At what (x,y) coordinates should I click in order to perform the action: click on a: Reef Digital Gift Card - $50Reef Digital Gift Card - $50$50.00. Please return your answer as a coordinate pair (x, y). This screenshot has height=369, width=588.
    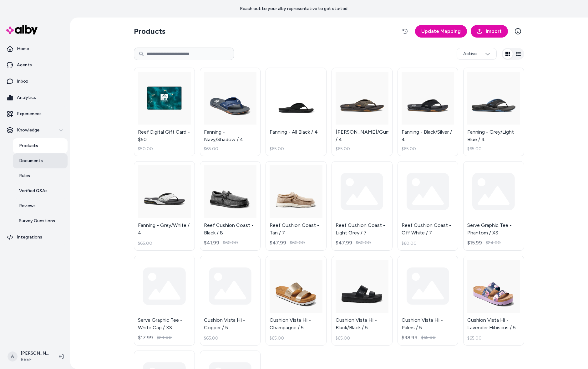
    Looking at the image, I should click on (164, 112).